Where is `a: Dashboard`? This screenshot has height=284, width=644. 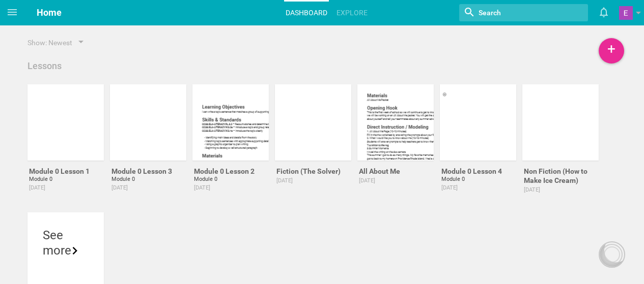
a: Dashboard is located at coordinates (306, 13).